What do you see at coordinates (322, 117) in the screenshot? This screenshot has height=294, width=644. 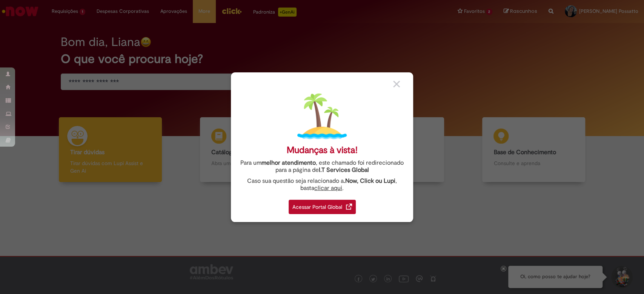 I see `img: island.png` at bounding box center [322, 117].